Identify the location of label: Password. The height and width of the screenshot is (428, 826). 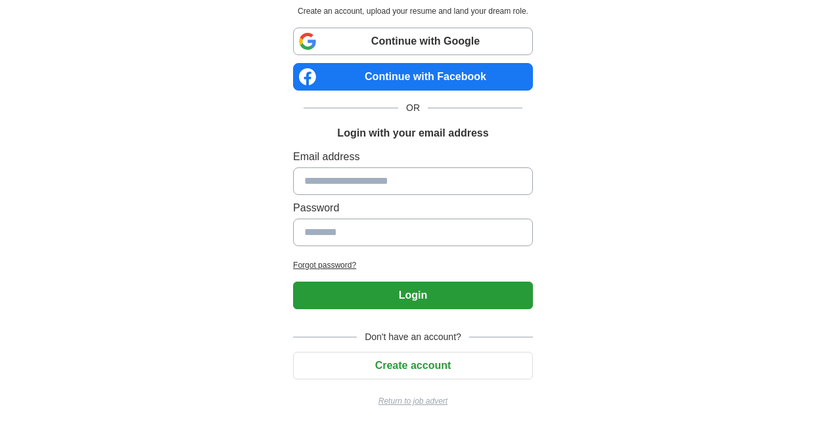
(412, 208).